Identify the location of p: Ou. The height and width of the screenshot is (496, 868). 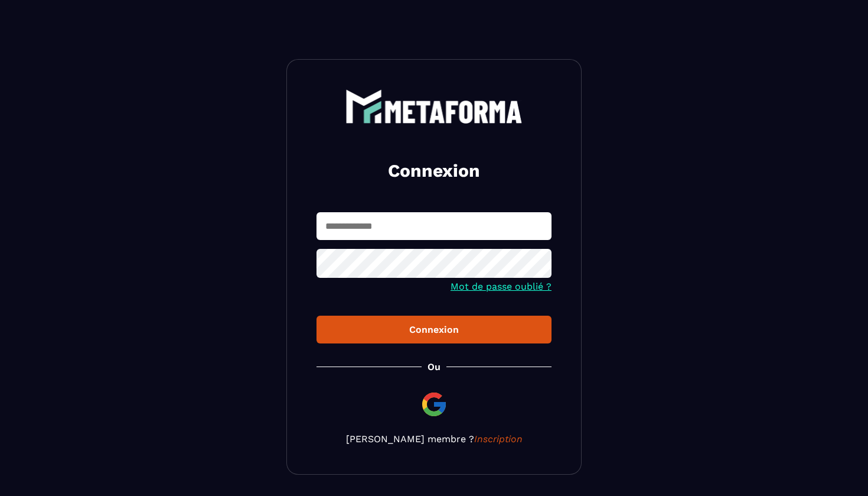
(434, 366).